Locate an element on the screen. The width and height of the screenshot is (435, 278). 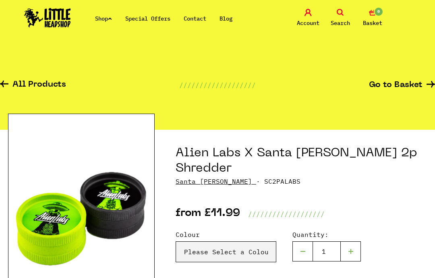
p: from £11.99 is located at coordinates (208, 214).